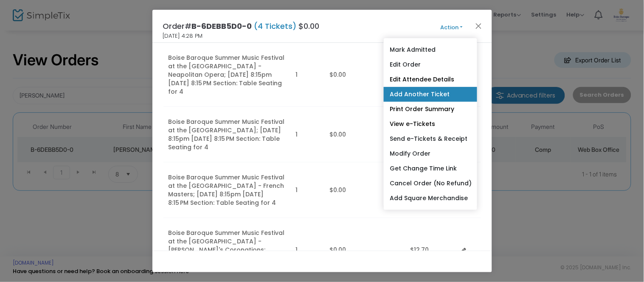  I want to click on a: Send e-Tickets & Receipt, so click(430, 138).